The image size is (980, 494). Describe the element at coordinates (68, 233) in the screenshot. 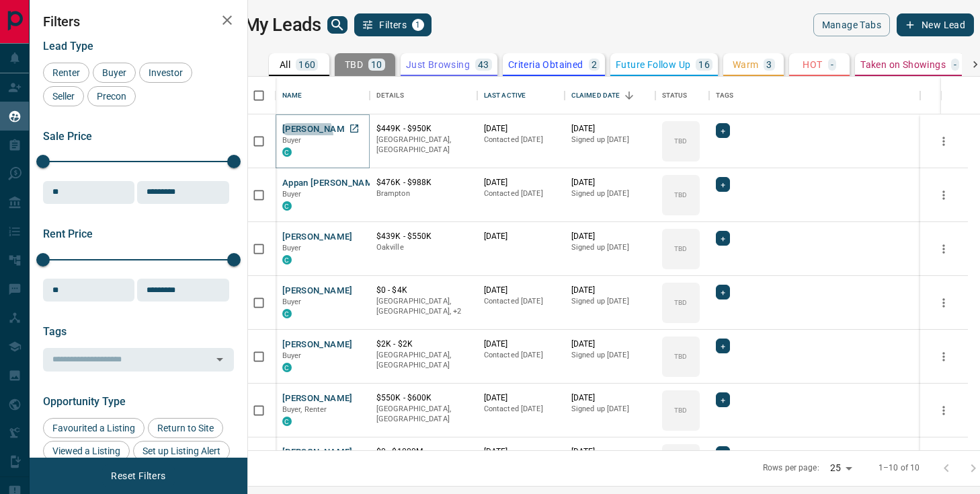

I see `span: Rent Price` at that location.